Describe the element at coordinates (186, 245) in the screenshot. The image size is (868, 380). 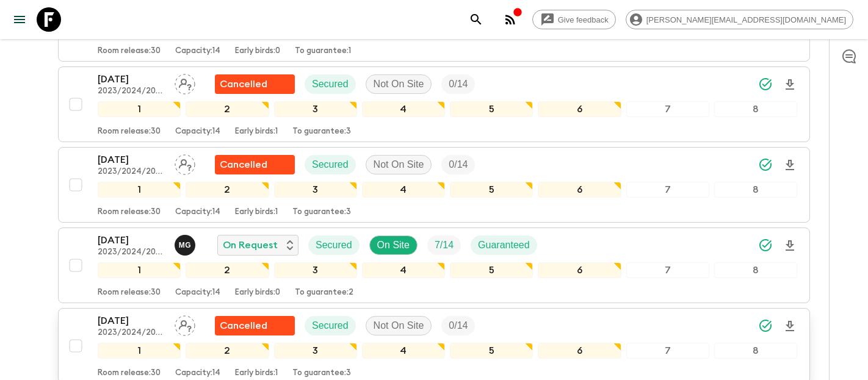
I see `button: MG` at that location.